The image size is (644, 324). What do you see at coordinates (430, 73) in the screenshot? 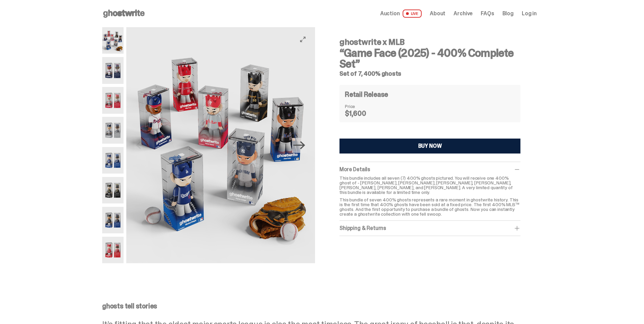
I see `h5: Set of 7, 400% ghosts` at bounding box center [430, 73].